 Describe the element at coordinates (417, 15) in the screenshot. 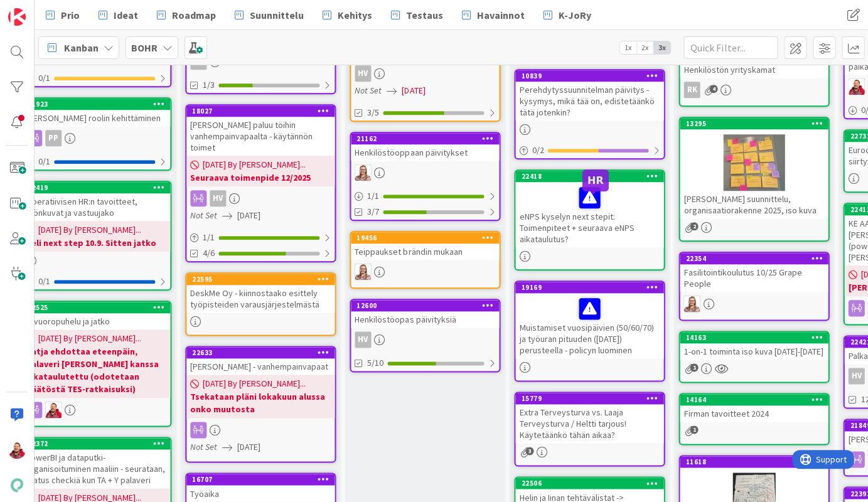

I see `a: Testaus` at that location.